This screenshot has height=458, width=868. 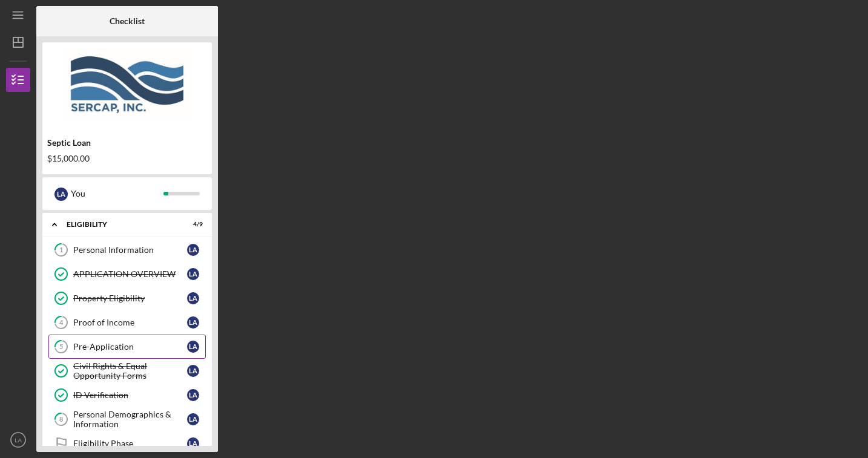 I want to click on a: Eligibility PhaseLA, so click(x=127, y=444).